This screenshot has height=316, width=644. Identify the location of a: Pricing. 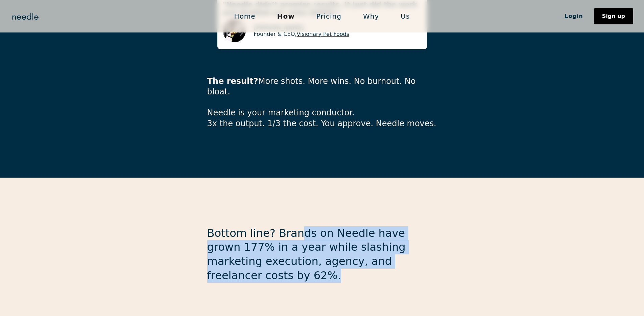
(329, 16).